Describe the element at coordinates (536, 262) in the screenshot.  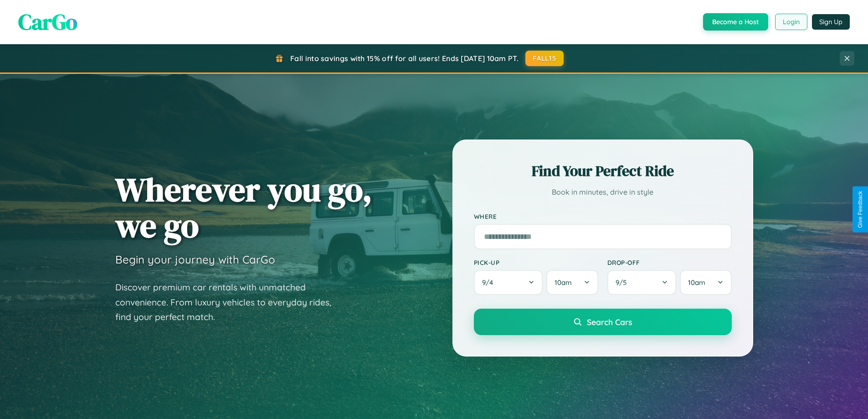
I see `label: Pick-up` at that location.